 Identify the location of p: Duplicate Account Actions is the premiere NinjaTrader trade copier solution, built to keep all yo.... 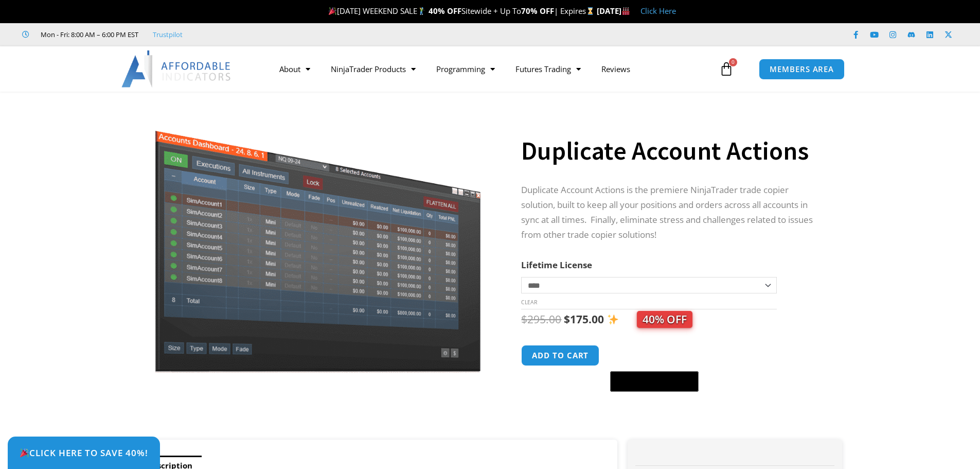
(671, 212).